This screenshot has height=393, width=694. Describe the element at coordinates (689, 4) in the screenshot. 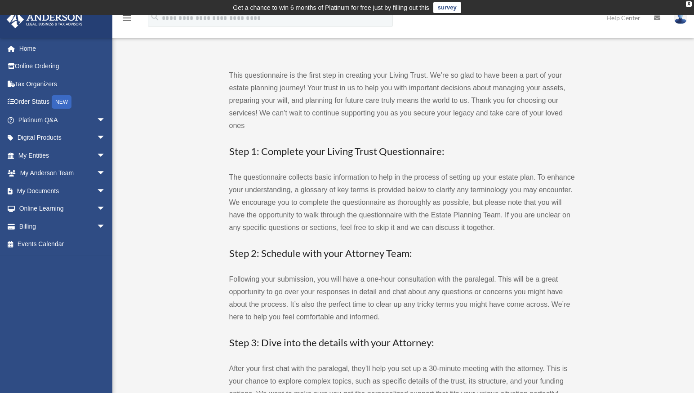

I see `div: close` at that location.